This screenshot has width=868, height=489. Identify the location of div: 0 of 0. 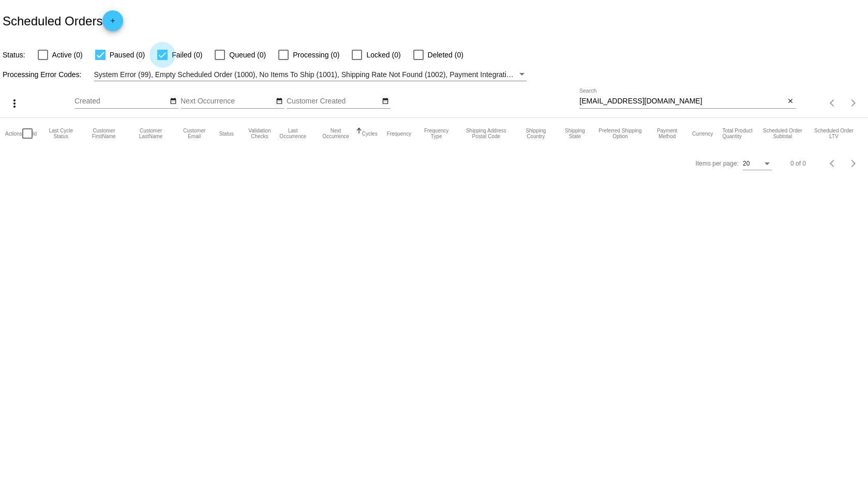
(799, 164).